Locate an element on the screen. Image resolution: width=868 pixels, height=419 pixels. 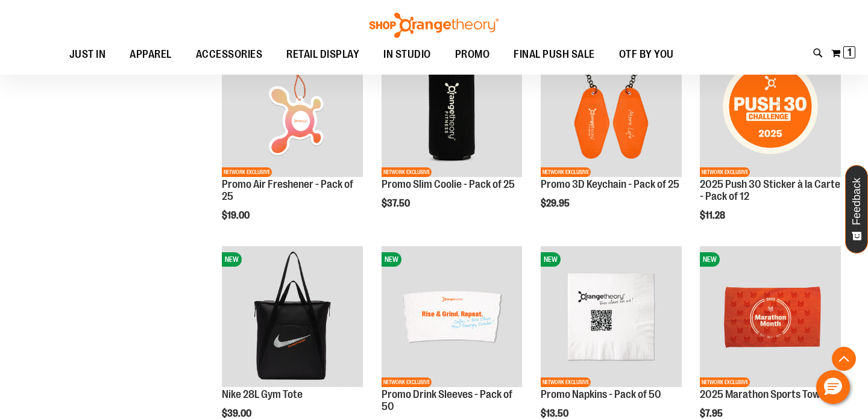
span: Feedback is located at coordinates (856, 201).